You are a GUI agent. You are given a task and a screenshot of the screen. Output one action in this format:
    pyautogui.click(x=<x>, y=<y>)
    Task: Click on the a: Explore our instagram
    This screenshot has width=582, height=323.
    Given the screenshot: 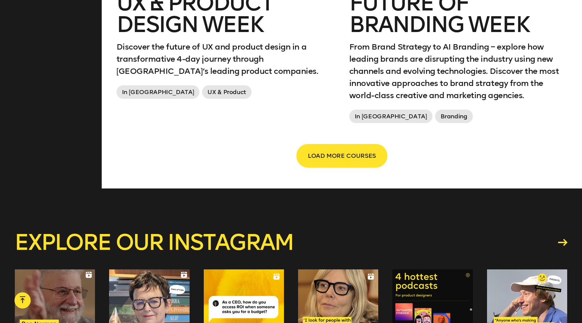 What is the action you would take?
    pyautogui.click(x=291, y=242)
    